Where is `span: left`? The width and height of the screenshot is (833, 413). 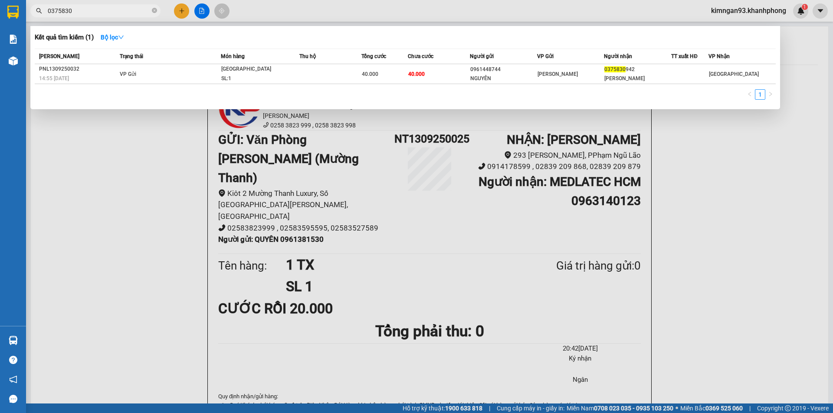
span: left is located at coordinates (750, 94).